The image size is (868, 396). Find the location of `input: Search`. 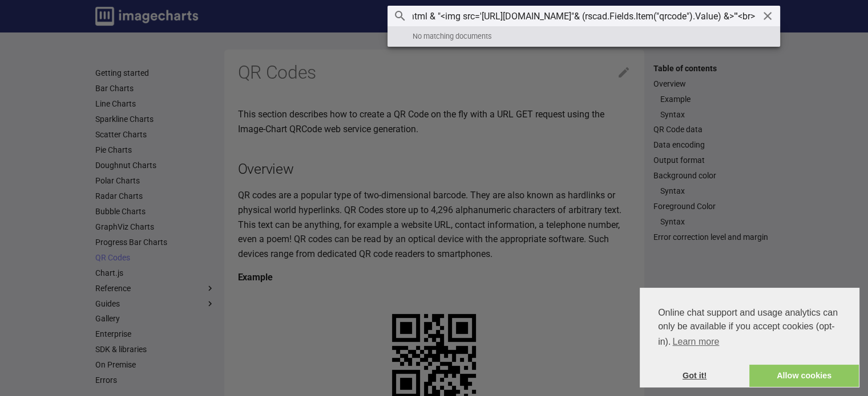

input: Search is located at coordinates (584, 16).